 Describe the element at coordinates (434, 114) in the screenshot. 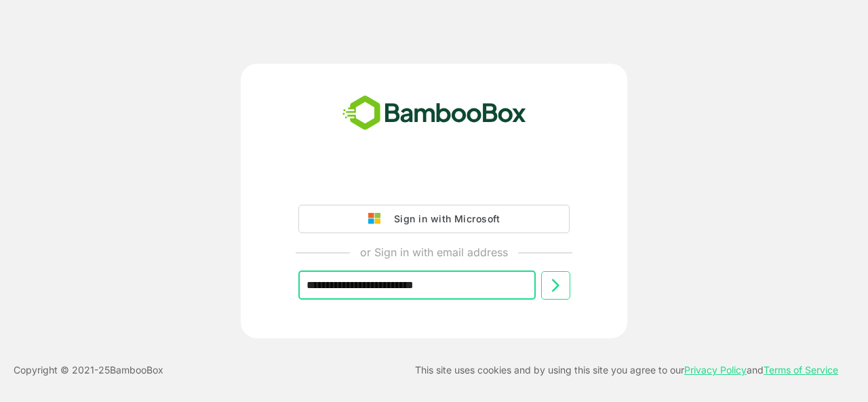

I see `img: bamboobox` at that location.